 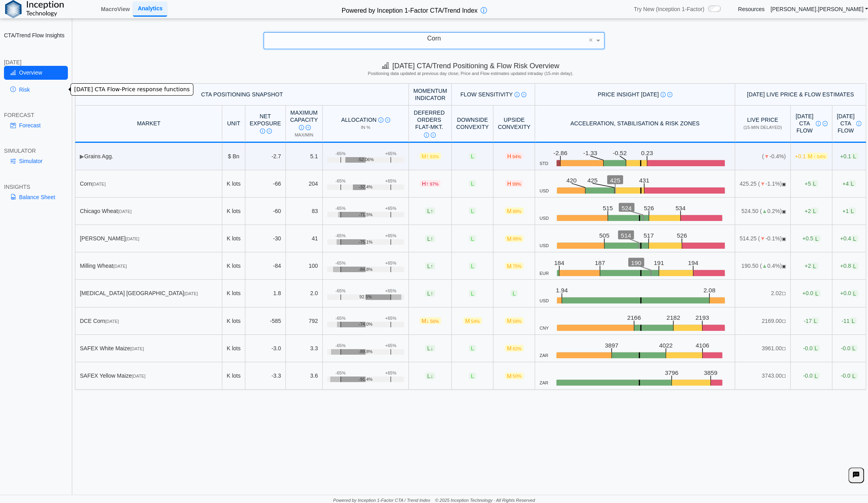 I want to click on text: -0.52, so click(x=620, y=153).